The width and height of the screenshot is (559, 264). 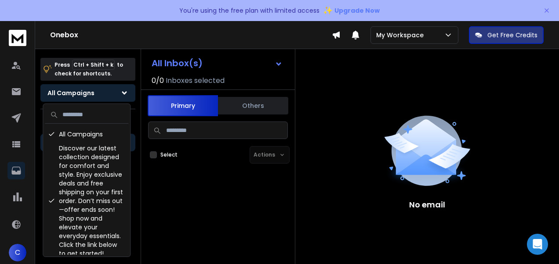 I want to click on p: Get Free Credits, so click(x=512, y=35).